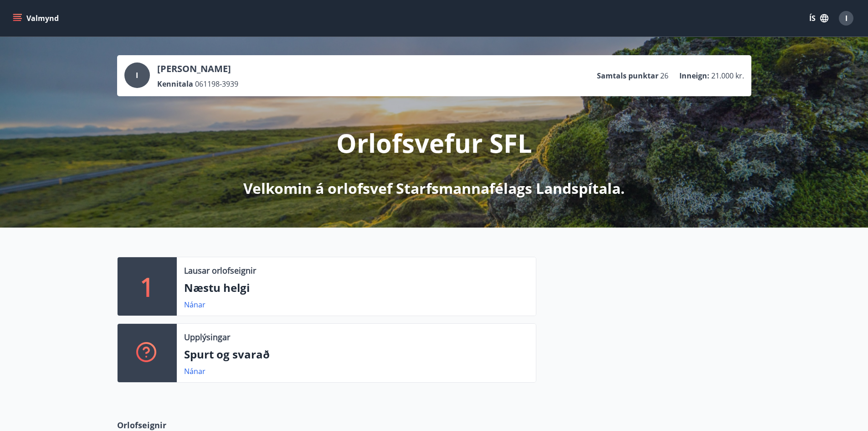 This screenshot has width=868, height=431. What do you see at coordinates (356, 288) in the screenshot?
I see `p: Næstu helgi` at bounding box center [356, 288].